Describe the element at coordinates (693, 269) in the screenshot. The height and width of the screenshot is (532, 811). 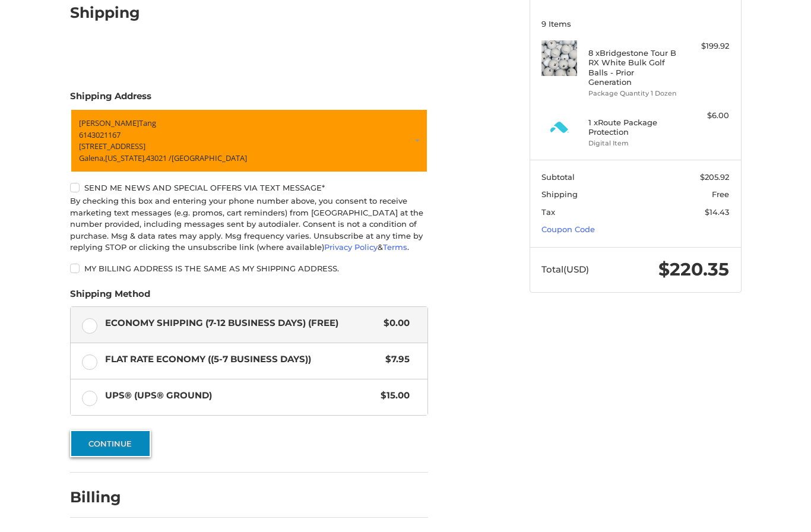
I see `span: $220.35` at that location.